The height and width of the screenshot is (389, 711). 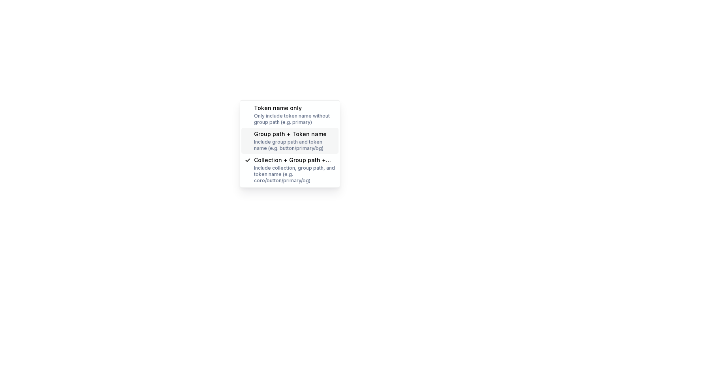 What do you see at coordinates (292, 164) in the screenshot?
I see `span: Collection + Group path + Token name` at bounding box center [292, 164].